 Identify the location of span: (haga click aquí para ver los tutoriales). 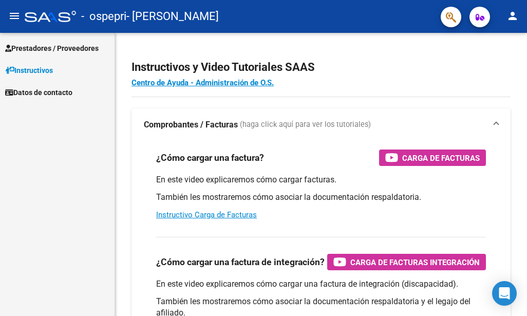
(305, 125).